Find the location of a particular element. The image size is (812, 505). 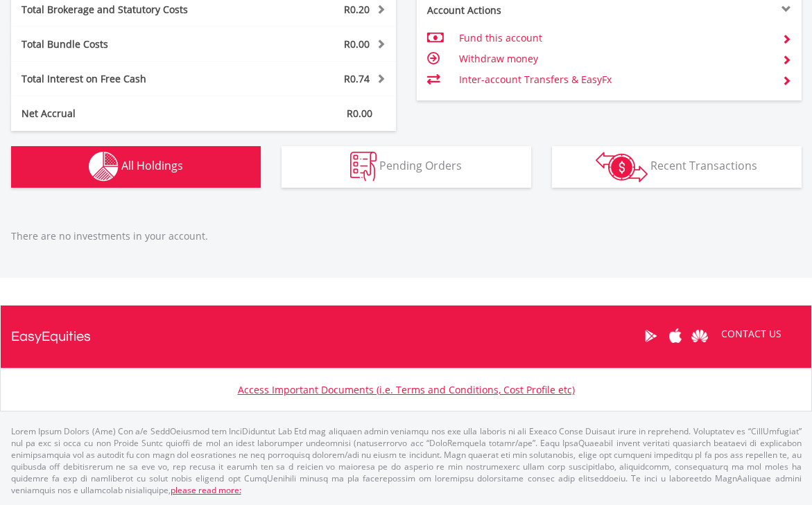

button: Recent Transactions is located at coordinates (677, 167).